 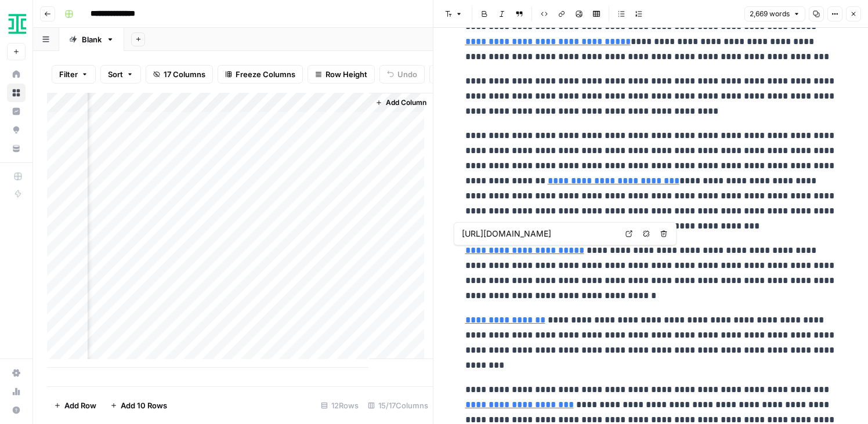 What do you see at coordinates (402, 74) in the screenshot?
I see `button: Undo` at bounding box center [402, 74].